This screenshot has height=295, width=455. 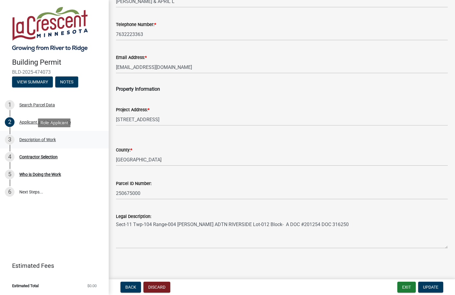 I want to click on div: Search Parcel Data, so click(x=37, y=105).